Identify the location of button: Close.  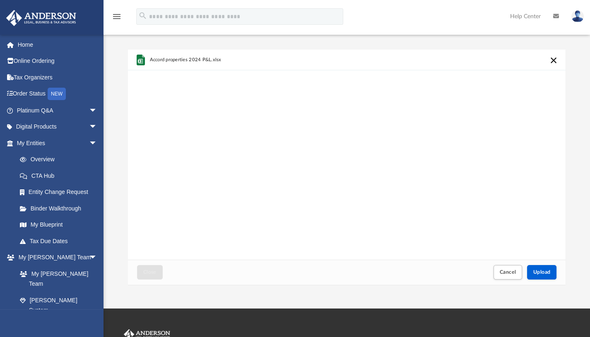
(150, 272).